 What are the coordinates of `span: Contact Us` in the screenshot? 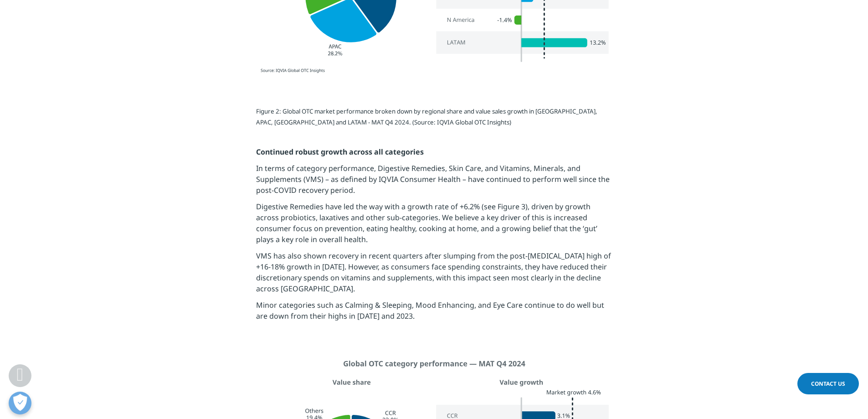 It's located at (828, 383).